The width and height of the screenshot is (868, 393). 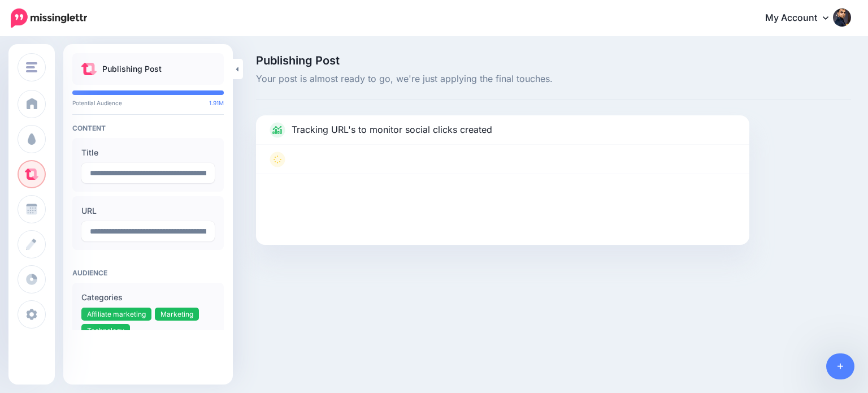 I want to click on span: Marketing, so click(x=177, y=314).